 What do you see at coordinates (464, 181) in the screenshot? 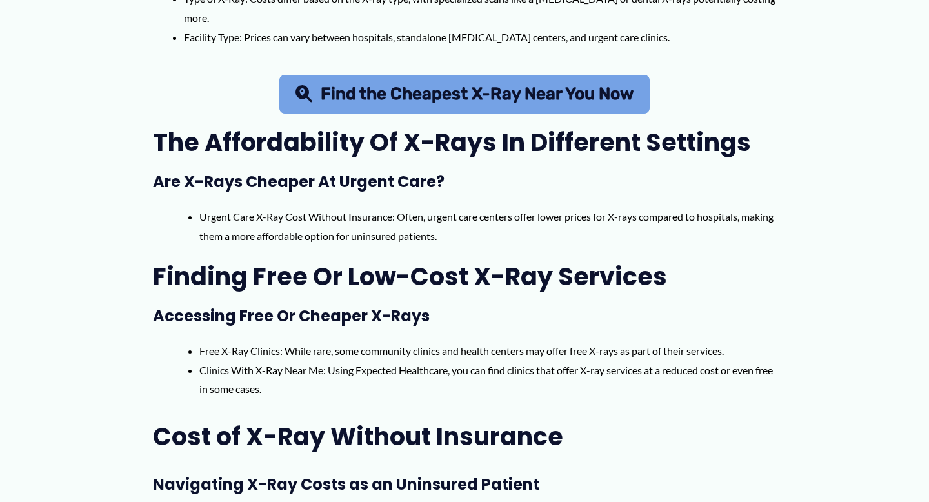
I see `h3: Are X-Rays Cheaper at Urgent Care?` at bounding box center [464, 181].